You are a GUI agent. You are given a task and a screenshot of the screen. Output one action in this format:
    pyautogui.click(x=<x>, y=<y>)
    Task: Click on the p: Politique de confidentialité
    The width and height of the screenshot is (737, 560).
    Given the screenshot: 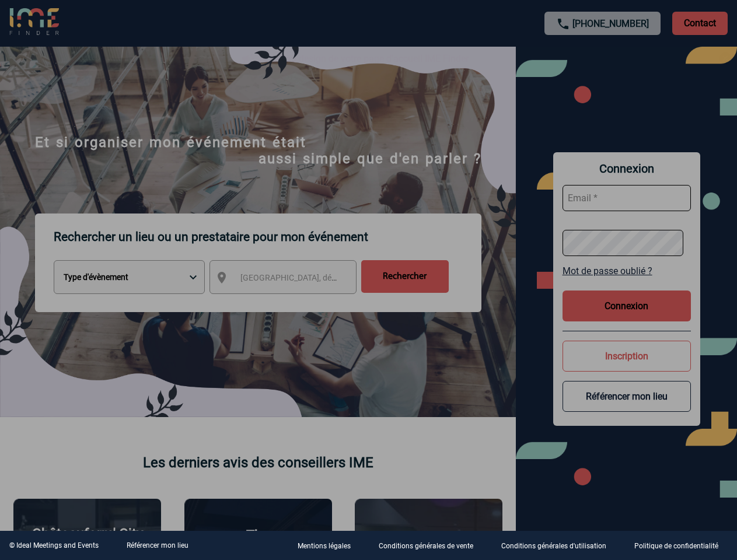 What is the action you would take?
    pyautogui.click(x=676, y=547)
    